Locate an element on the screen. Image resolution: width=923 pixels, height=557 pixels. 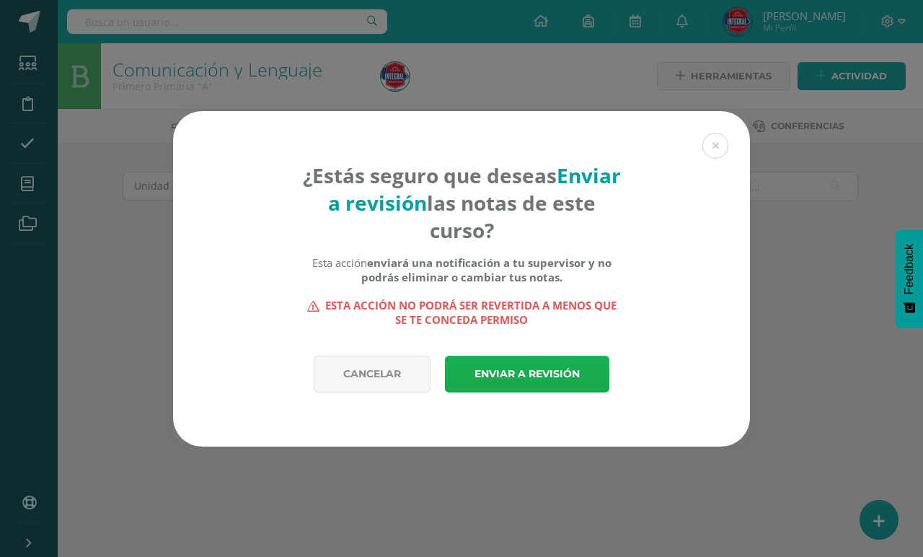
button: Feedback - Mostrar encuesta is located at coordinates (909, 278).